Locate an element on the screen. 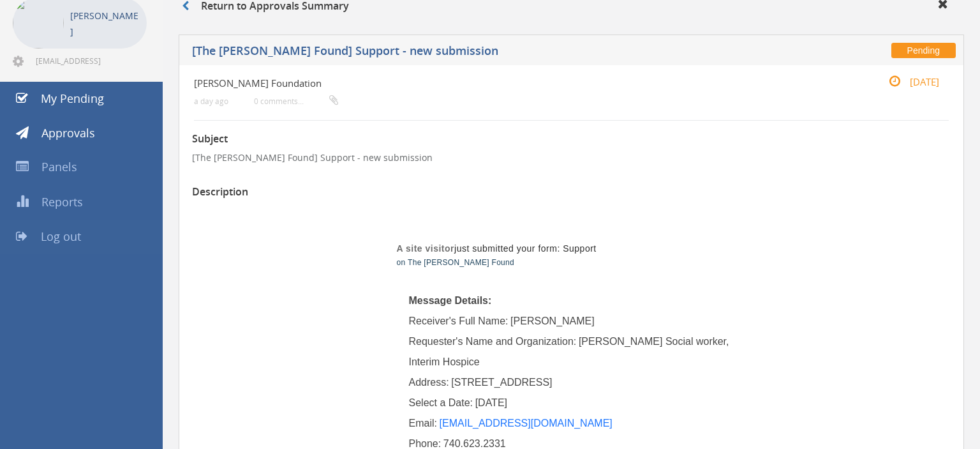 This screenshot has width=980, height=449. small: 0 comments... is located at coordinates (296, 100).